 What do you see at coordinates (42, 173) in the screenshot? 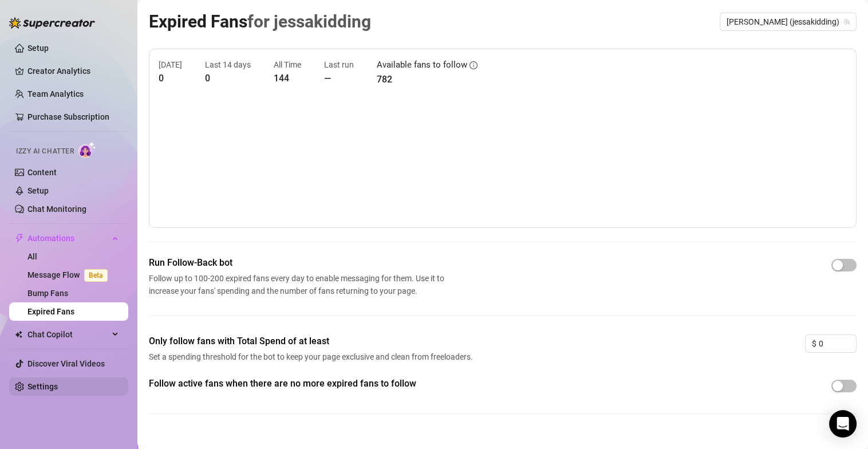
I see `a: Content` at bounding box center [42, 173].